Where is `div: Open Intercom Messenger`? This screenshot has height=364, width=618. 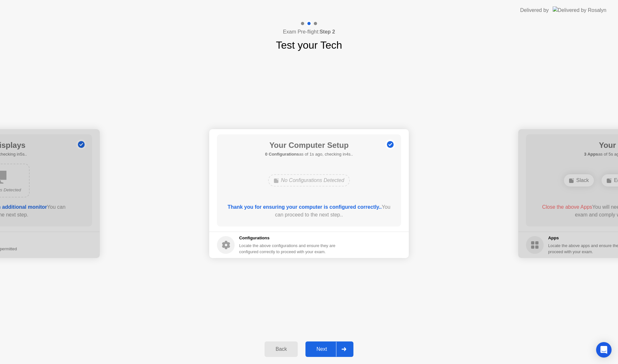 div: Open Intercom Messenger is located at coordinates (604, 350).